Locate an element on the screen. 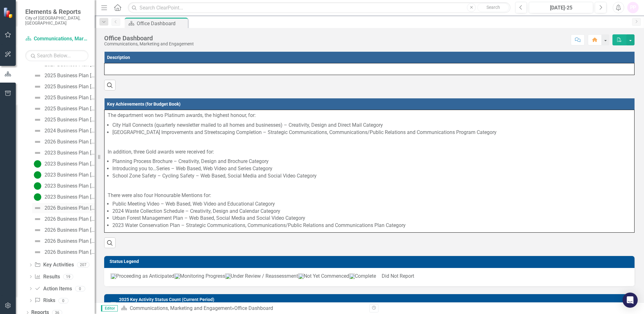 The image size is (644, 314). div: 2026 Business Plan [Objective #2] is located at coordinates (70, 219).